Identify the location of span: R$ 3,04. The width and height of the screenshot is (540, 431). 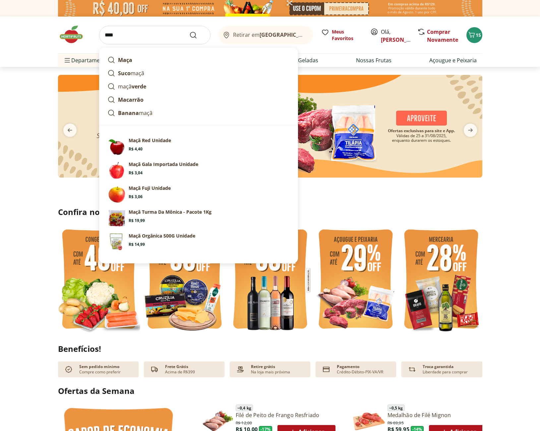
(136, 173).